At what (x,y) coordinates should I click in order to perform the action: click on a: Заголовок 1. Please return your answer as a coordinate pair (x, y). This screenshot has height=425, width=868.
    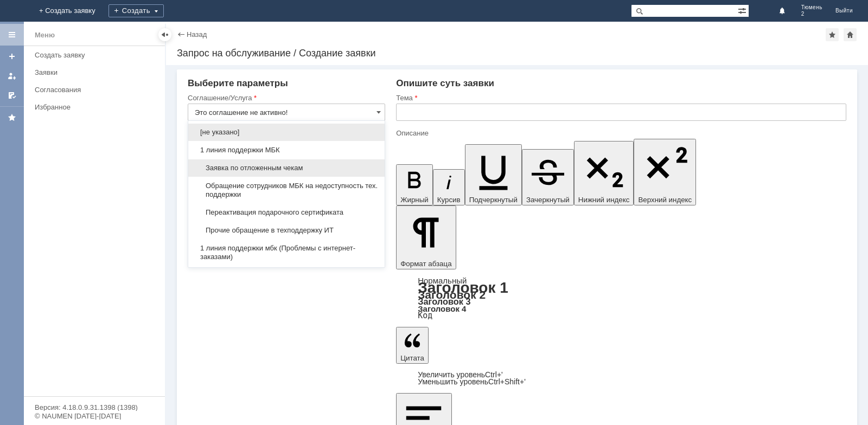
    Looking at the image, I should click on (463, 287).